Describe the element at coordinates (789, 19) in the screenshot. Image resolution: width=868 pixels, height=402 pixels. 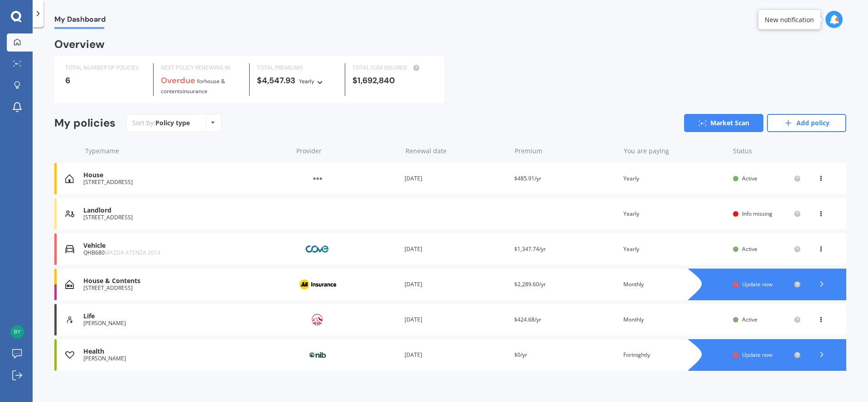
I see `div: New notification` at that location.